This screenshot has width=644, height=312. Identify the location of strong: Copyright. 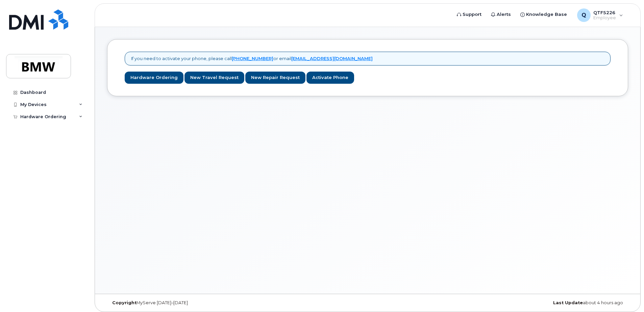
(125, 303).